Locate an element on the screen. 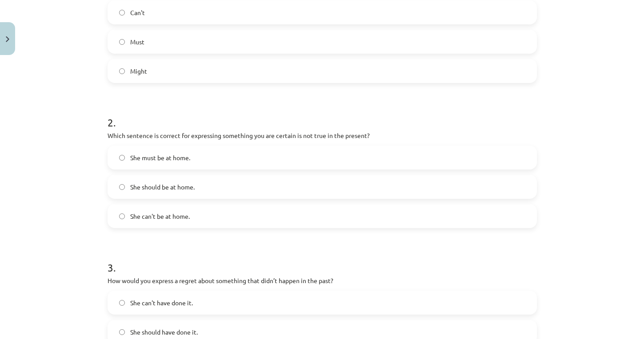 The height and width of the screenshot is (339, 644). img: icon-close-lesson-0947bae3869378f0d4975bcd49f059093ad1ed9edebbc8119c70593378902aed.svg is located at coordinates (8, 39).